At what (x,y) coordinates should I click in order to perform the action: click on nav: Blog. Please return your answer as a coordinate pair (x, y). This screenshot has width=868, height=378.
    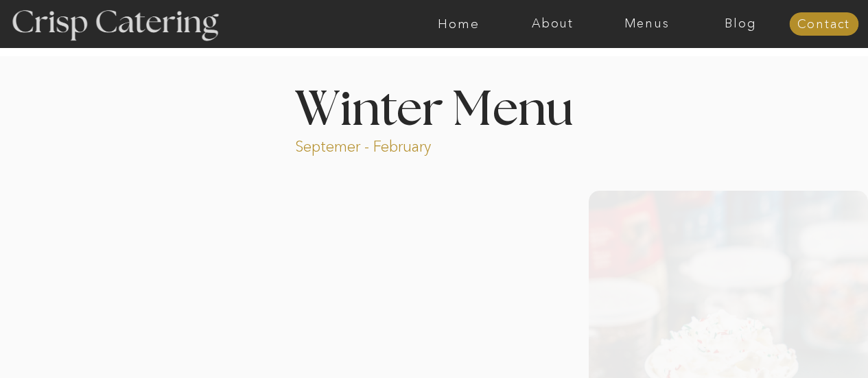
    Looking at the image, I should click on (740, 24).